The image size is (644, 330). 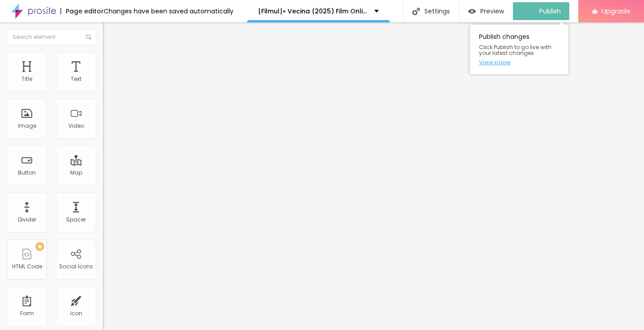 What do you see at coordinates (486, 11) in the screenshot?
I see `button: Preview` at bounding box center [486, 11].